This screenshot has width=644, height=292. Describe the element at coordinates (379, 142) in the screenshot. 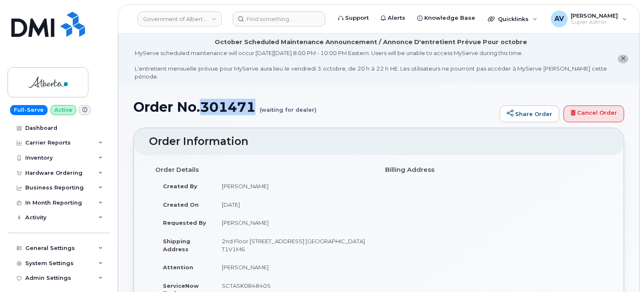

I see `h2: Order Information` at that location.